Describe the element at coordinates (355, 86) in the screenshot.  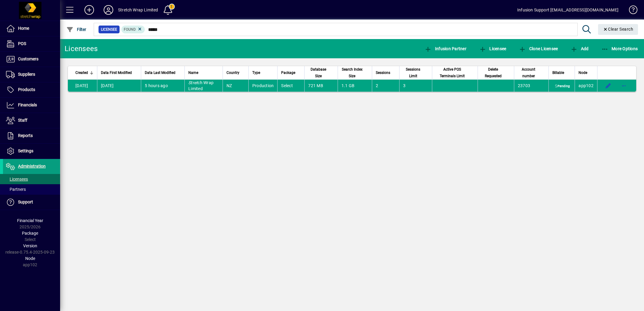
I see `td: 1.1 GB` at that location.